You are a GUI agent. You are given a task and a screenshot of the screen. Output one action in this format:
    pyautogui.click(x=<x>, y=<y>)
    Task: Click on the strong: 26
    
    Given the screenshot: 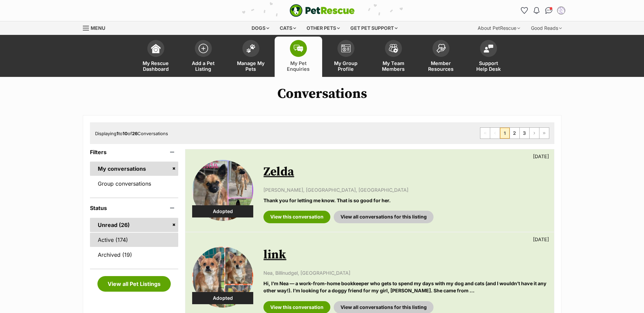 What is the action you would take?
    pyautogui.click(x=135, y=134)
    